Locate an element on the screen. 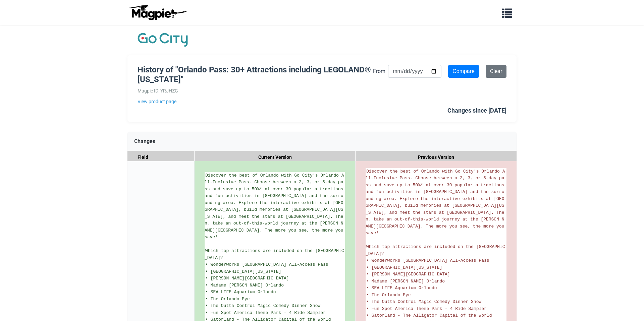 This screenshot has width=644, height=321. div: Previous Version is located at coordinates (436, 157).